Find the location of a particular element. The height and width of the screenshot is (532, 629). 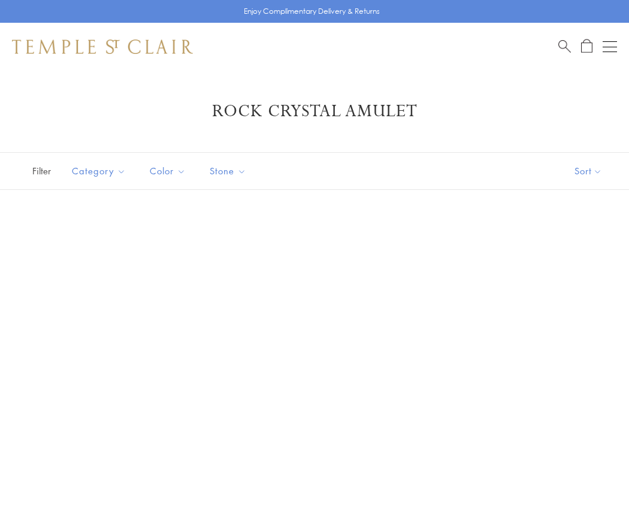

button: Show sort by is located at coordinates (588, 171).